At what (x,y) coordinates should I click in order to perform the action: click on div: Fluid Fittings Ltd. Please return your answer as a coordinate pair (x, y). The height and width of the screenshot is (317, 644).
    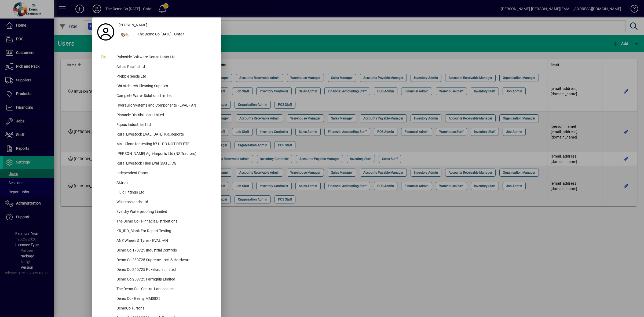
    Looking at the image, I should click on (166, 192).